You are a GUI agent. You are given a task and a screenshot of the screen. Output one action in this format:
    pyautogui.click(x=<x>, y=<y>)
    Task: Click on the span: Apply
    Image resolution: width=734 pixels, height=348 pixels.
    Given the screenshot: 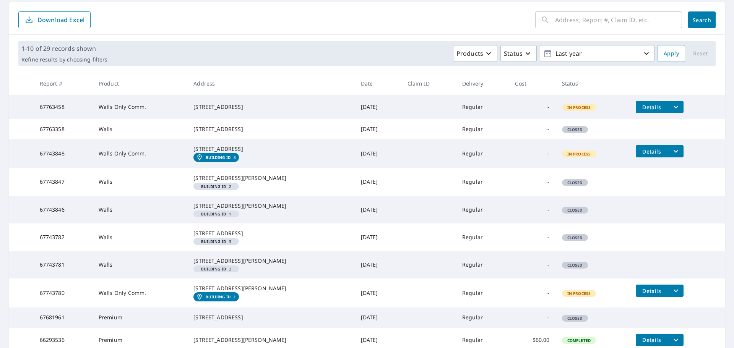 What is the action you would take?
    pyautogui.click(x=671, y=53)
    